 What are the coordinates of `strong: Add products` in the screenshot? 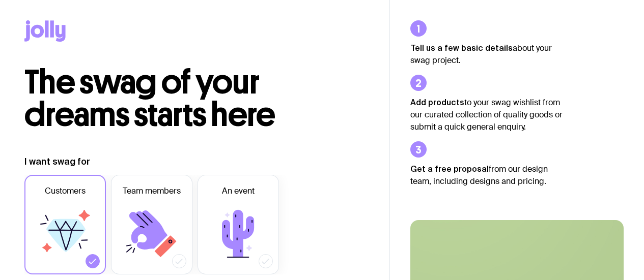 It's located at (437, 102).